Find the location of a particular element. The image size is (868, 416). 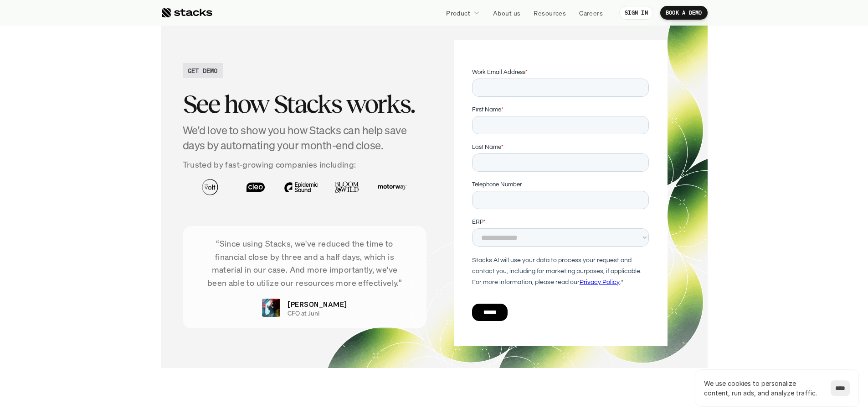

h2: GET DEMO is located at coordinates (203, 70).